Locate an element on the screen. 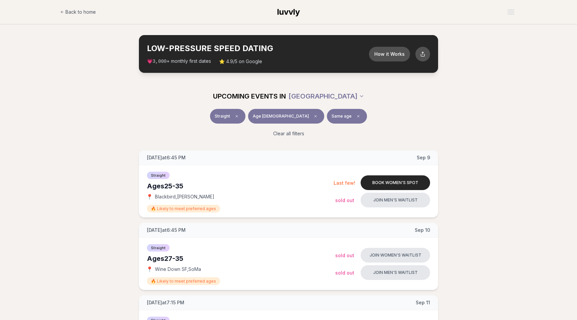 The width and height of the screenshot is (577, 320). span: ⭐ 4.9/5 on Google is located at coordinates (240, 61).